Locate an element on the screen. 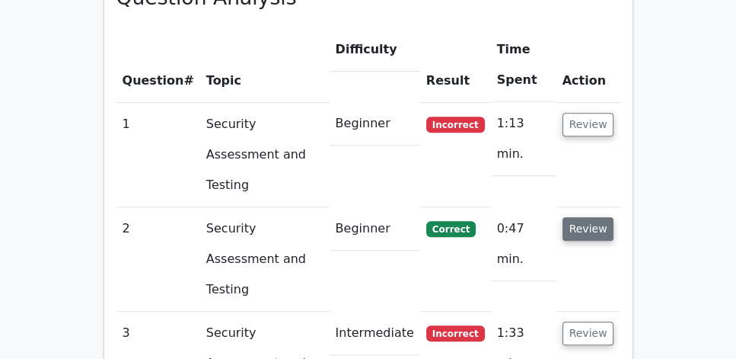  td: Intermediate is located at coordinates (375, 333).